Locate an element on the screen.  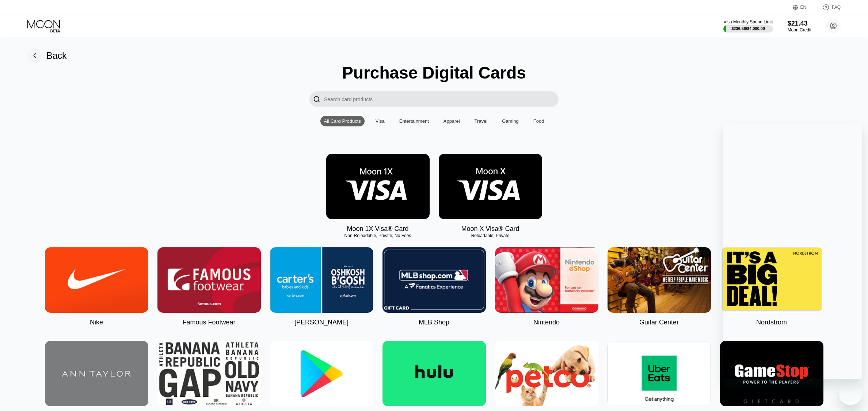
div: Nike is located at coordinates (96, 322).